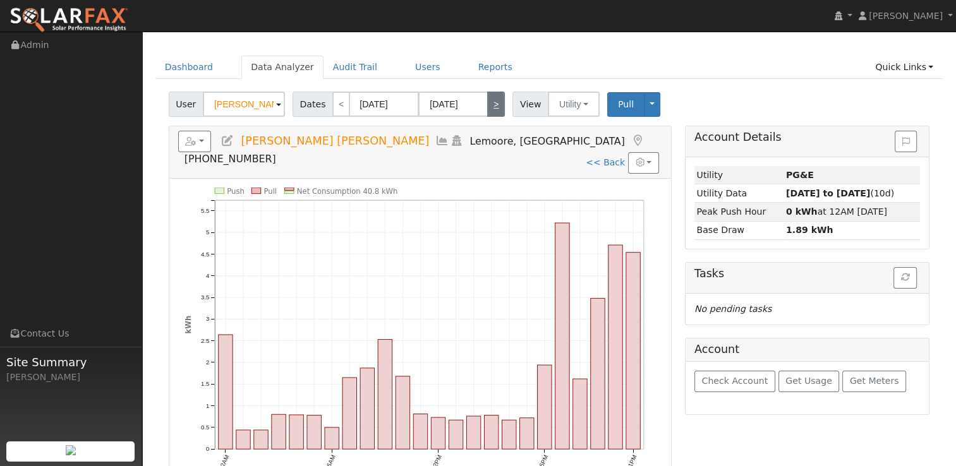 The image size is (956, 466). What do you see at coordinates (739, 212) in the screenshot?
I see `td: Peak Push Hour` at bounding box center [739, 212].